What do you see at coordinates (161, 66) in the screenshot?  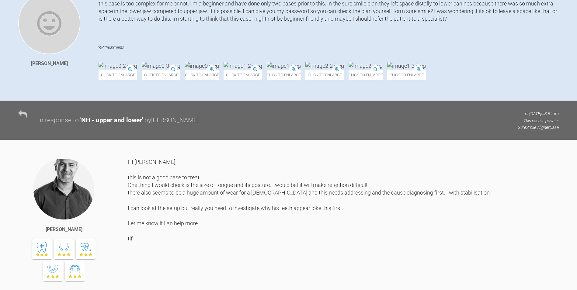 I see `img: image0-3.jpeg` at bounding box center [161, 66].